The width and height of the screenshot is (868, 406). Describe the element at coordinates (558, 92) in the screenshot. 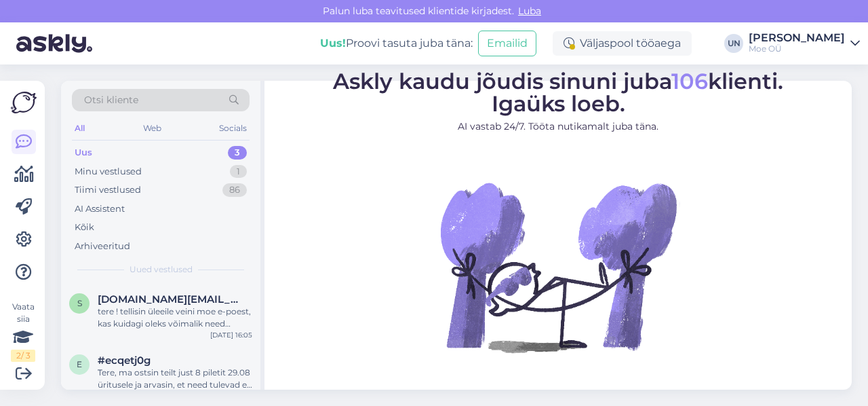

I see `span: Askly kaudu jõudis sinuni juba klienti. Igaüks loeb.` at that location.